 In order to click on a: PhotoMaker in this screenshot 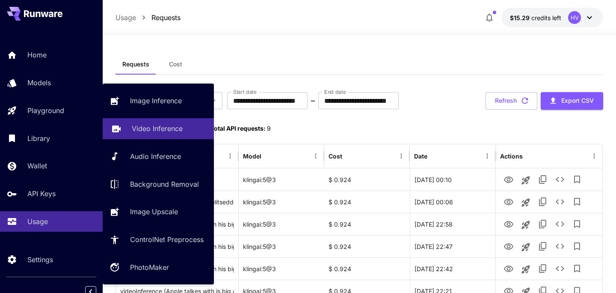, I will do `click(158, 267)`.